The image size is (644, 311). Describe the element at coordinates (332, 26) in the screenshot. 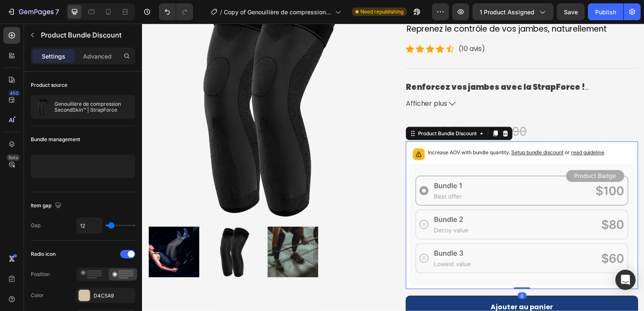

I see `p: (10 avis)` at that location.